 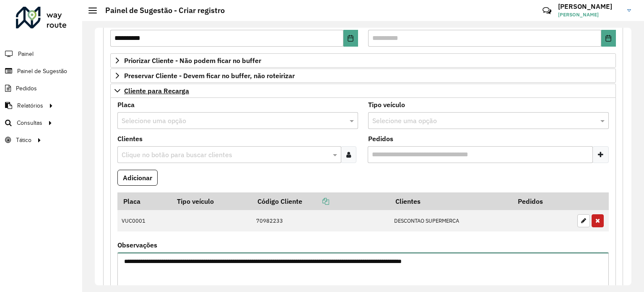 What do you see at coordinates (363, 60) in the screenshot?
I see `a: Priorizar Cliente - Não podem ficar no buffer` at bounding box center [363, 60].